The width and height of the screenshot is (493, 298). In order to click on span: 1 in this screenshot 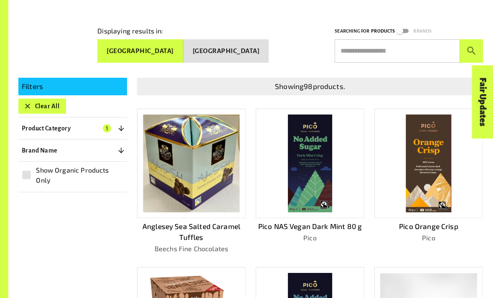, I will do `click(107, 128)`.